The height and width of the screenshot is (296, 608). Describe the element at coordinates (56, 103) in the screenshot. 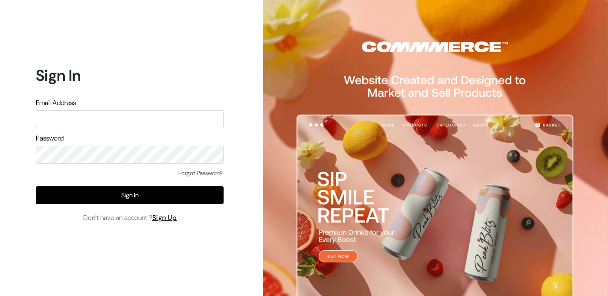

I see `label: Email Address` at that location.